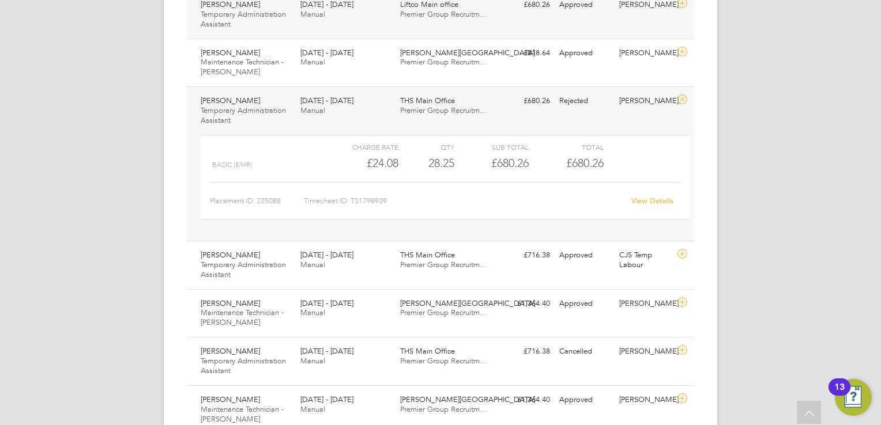  I want to click on div: Sub Total, so click(491, 147).